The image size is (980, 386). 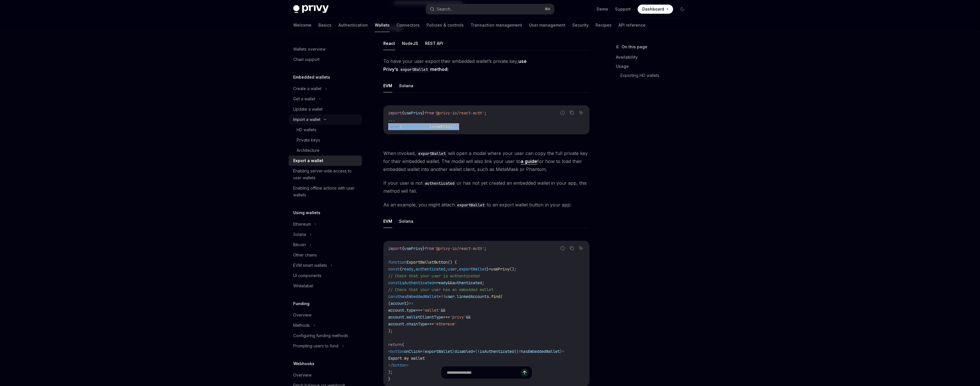 What do you see at coordinates (490, 9) in the screenshot?
I see `button: Search...⌘K` at bounding box center [490, 9].